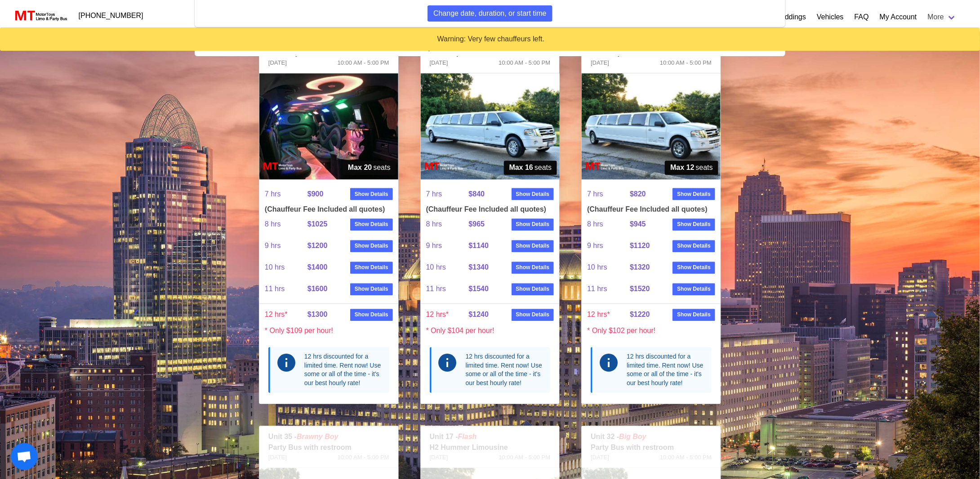 The height and width of the screenshot is (479, 980). What do you see at coordinates (683, 168) in the screenshot?
I see `strong: Max 12` at bounding box center [683, 168].